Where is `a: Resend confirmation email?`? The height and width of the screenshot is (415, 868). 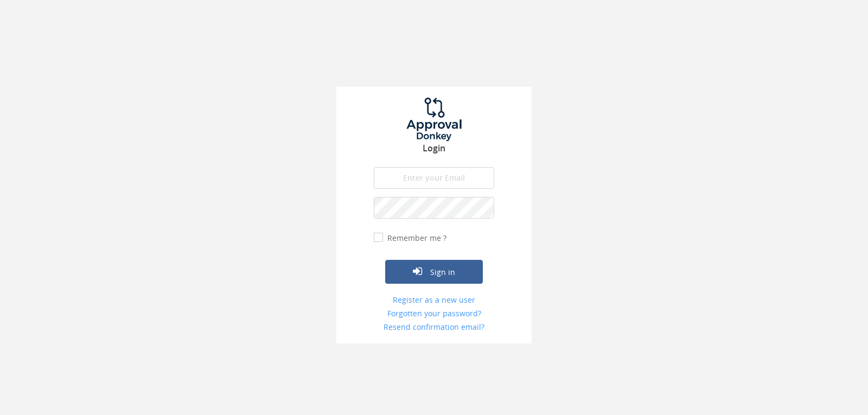 a: Resend confirmation email? is located at coordinates (434, 327).